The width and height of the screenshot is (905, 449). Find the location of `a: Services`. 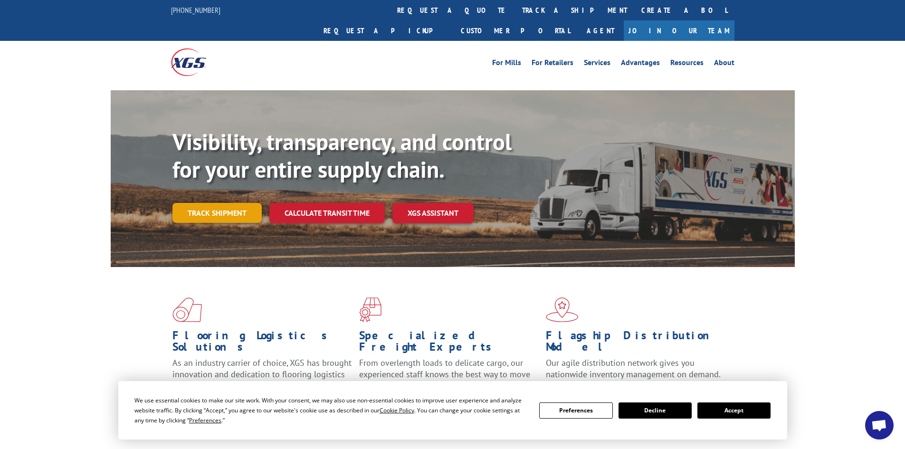

a: Services is located at coordinates (597, 64).